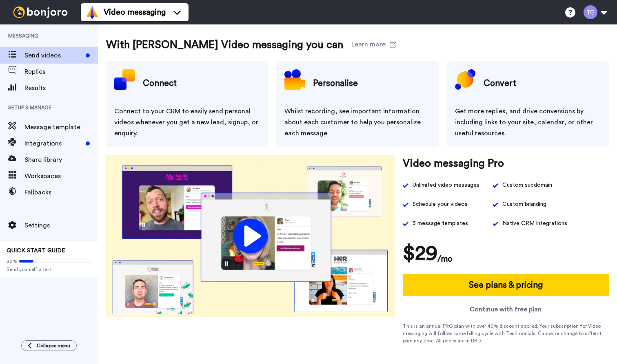 The image size is (617, 364). What do you see at coordinates (49, 345) in the screenshot?
I see `button: Collapse menu` at bounding box center [49, 345].